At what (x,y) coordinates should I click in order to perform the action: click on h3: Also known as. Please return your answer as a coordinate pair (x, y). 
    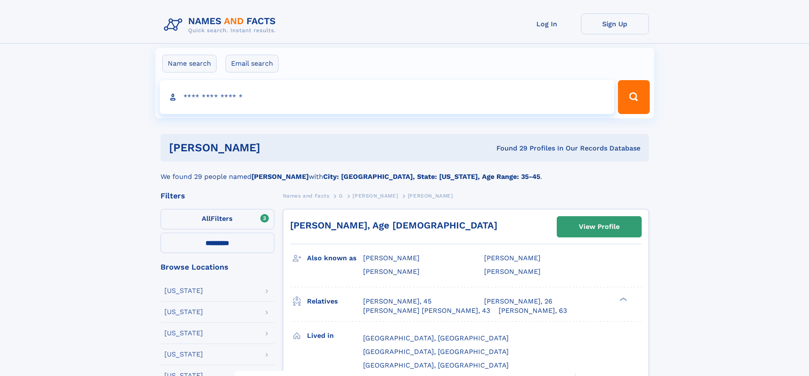
    Looking at the image, I should click on (335, 258).